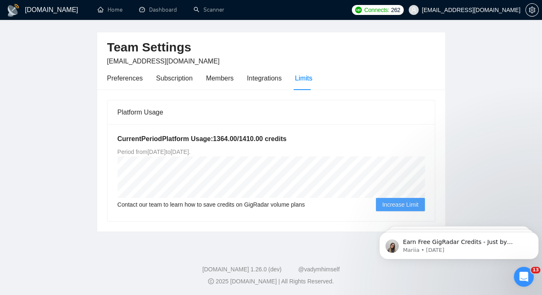 The height and width of the screenshot is (295, 542). Describe the element at coordinates (90, 28) in the screenshot. I see `p: Earn Free GigRadar Credits - Just by Sharing Your Story! 💬 Want more credits for sending proposal...` at that location.